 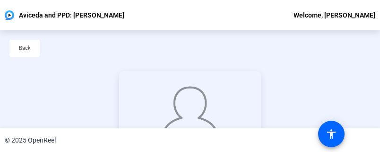 What do you see at coordinates (331, 134) in the screenshot?
I see `mat-icon: accessibility` at bounding box center [331, 134].